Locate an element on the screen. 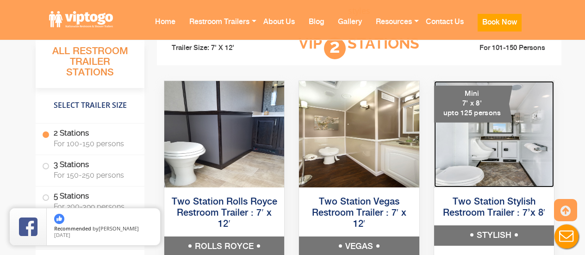 The image size is (585, 255). img: thumbs up icon is located at coordinates (59, 219).